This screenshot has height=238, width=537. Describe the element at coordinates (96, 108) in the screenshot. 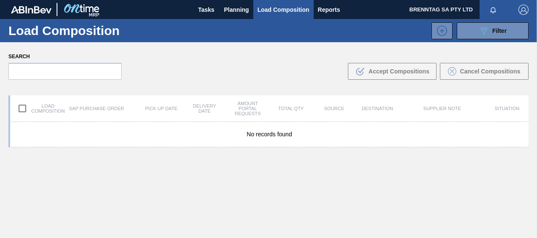

I see `div: SAP Purchase Order` at that location.